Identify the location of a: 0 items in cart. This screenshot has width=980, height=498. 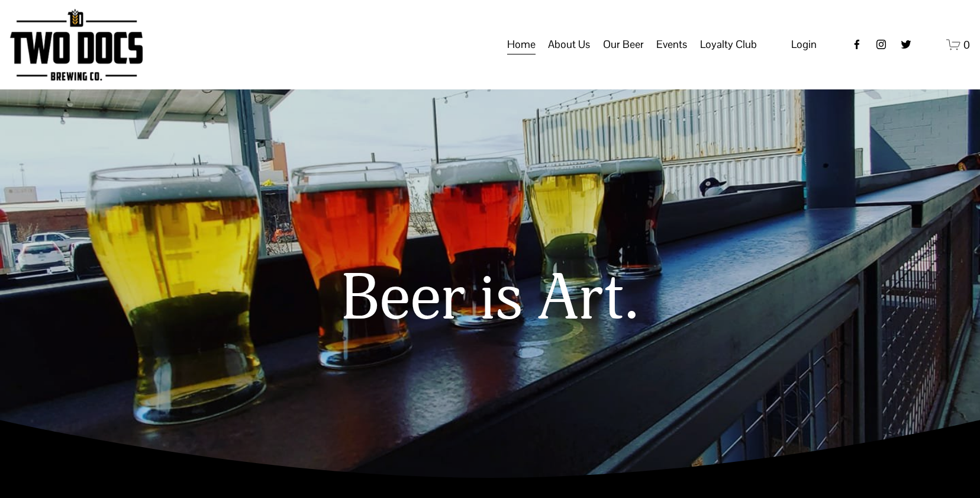
(959, 44).